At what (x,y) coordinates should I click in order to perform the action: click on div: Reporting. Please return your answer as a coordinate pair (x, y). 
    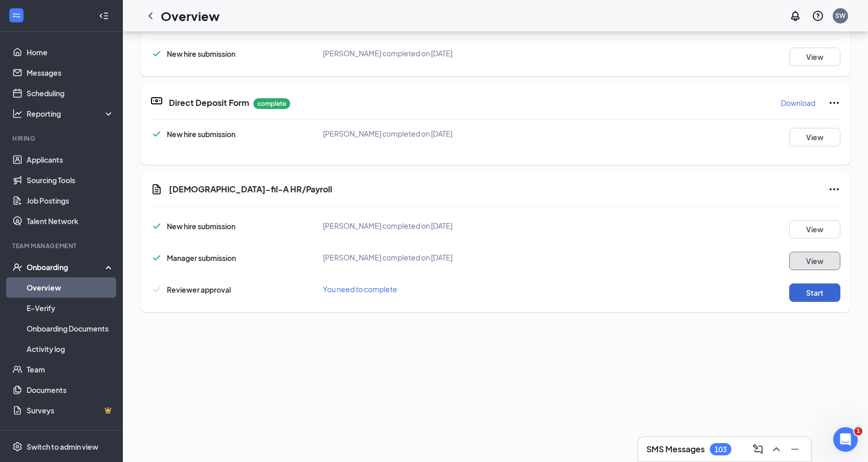
    Looking at the image, I should click on (70, 114).